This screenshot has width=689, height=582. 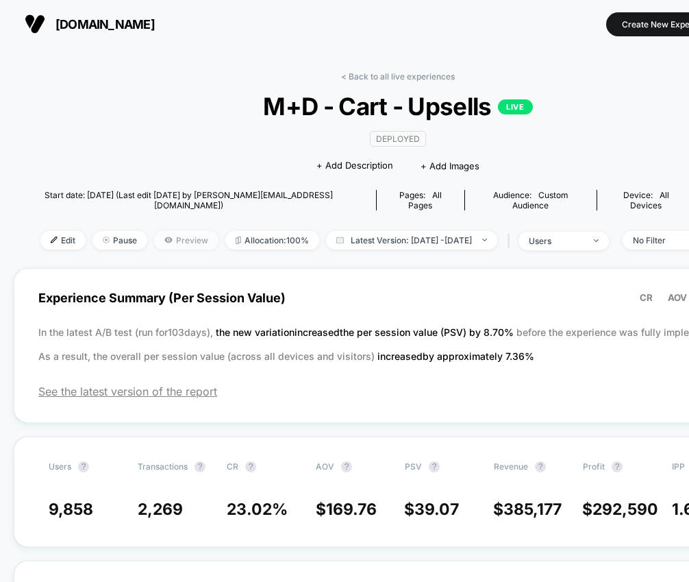 I want to click on span: 169.76, so click(x=352, y=509).